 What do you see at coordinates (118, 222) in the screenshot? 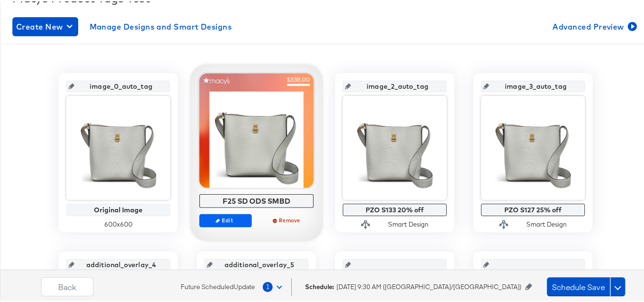
I see `div: 600 x 600` at bounding box center [118, 222].